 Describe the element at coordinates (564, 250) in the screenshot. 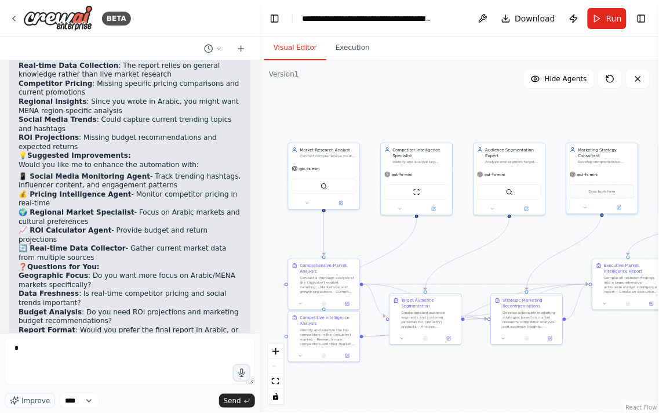

I see `g: Edge from d4475d16-0083-4f3c-afd9-49765b4bbc7c to d10f738d-295f-43c1-ac9c-f95eef58af2e` at that location.